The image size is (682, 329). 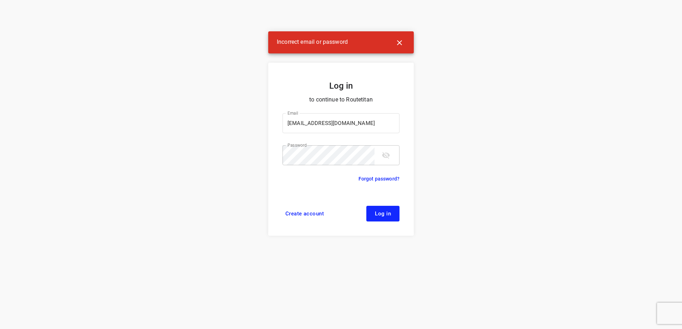 What do you see at coordinates (383, 214) in the screenshot?
I see `span: Log in` at bounding box center [383, 214].